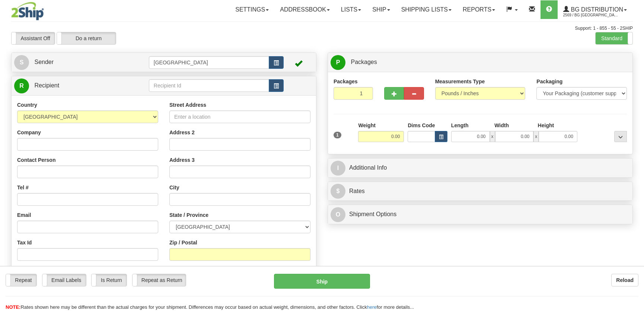 The image size is (644, 311). What do you see at coordinates (596, 10) in the screenshot?
I see `span: BG Distribution` at bounding box center [596, 10].